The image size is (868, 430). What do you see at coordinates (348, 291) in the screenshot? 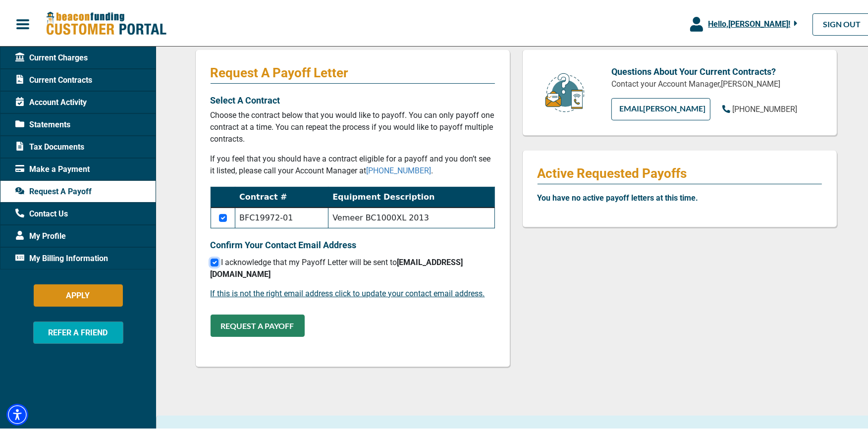
I see `a: If this is not the right email address click to update your contact email address.` at bounding box center [348, 291].